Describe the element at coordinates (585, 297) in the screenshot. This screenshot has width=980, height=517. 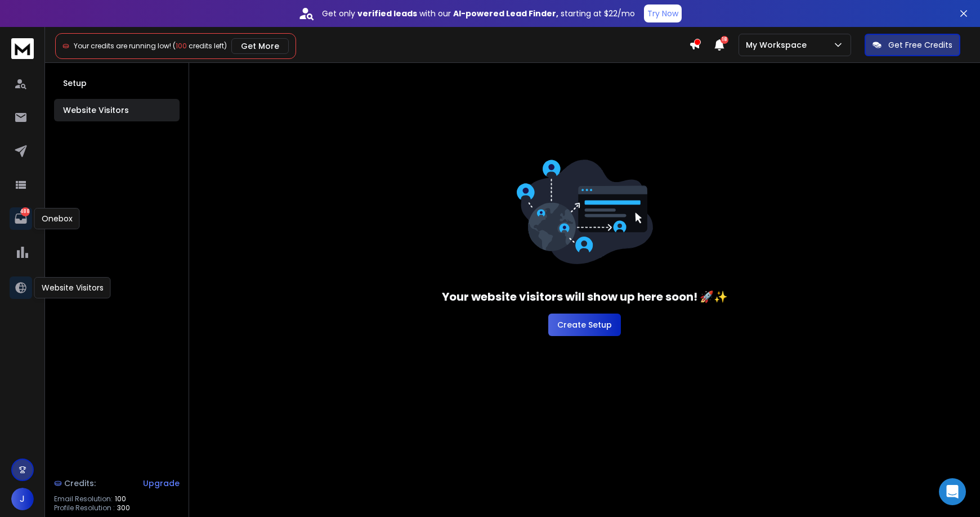
I see `h3: Your website visitors will show up here soon! 🚀✨` at that location.